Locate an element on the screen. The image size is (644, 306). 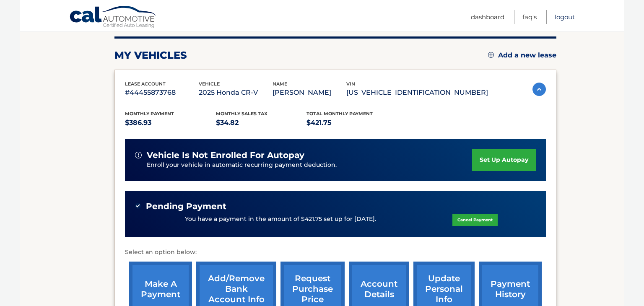
p: 2025 Honda CR-V is located at coordinates (236, 92).